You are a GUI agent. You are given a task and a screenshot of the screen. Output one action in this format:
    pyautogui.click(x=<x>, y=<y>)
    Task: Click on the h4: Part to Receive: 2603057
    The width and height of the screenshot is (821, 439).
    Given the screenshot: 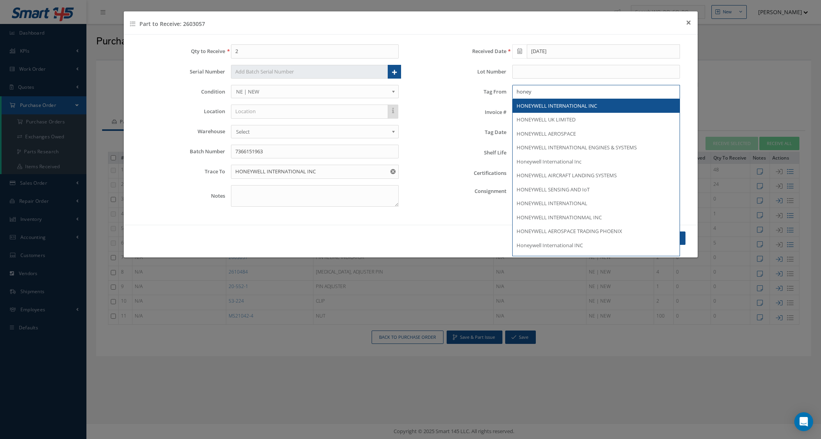 What is the action you would take?
    pyautogui.click(x=167, y=24)
    